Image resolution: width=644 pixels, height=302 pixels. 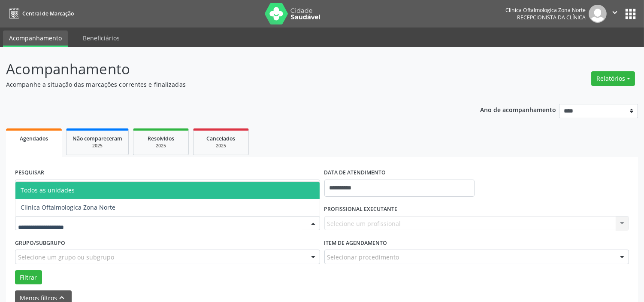 What do you see at coordinates (631, 13) in the screenshot?
I see `button: apps` at bounding box center [631, 13].